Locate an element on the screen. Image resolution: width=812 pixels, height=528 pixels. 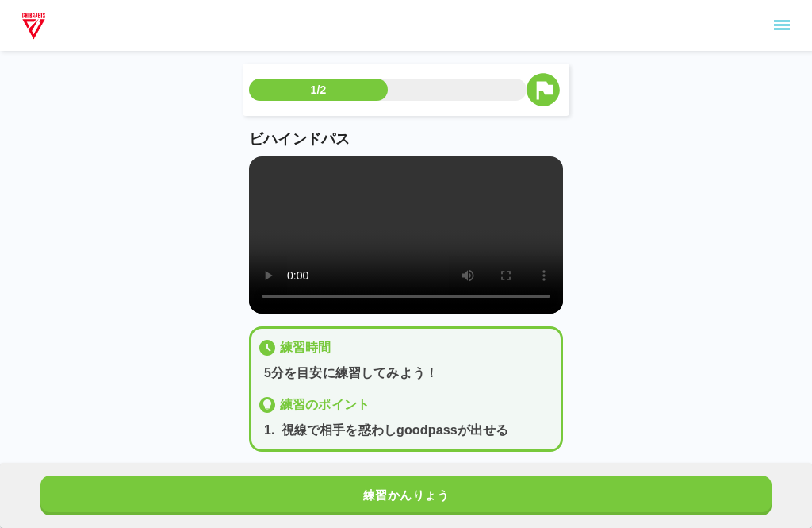
button: sidemenu is located at coordinates (782, 26).